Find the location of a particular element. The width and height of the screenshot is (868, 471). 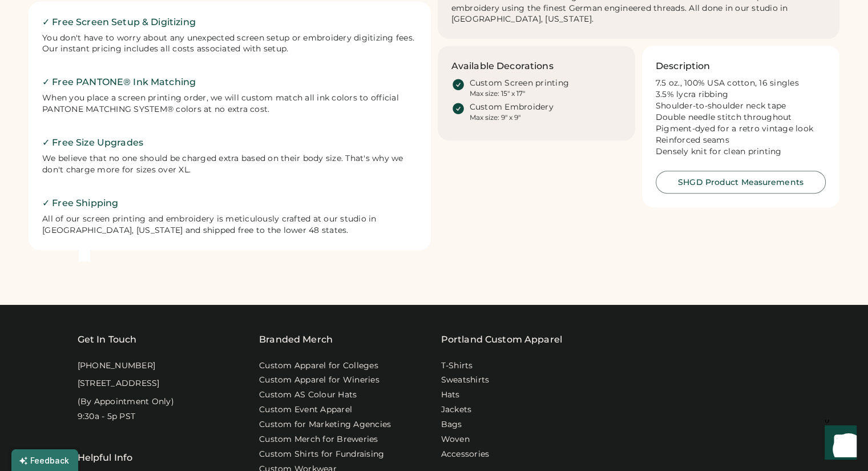

div: Custom Embroidery is located at coordinates (512, 108).